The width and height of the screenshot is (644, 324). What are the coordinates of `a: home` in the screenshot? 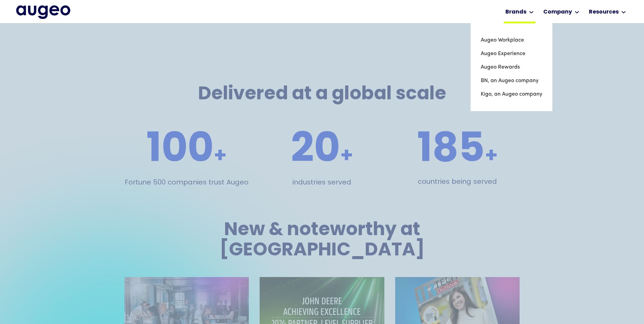 It's located at (43, 12).